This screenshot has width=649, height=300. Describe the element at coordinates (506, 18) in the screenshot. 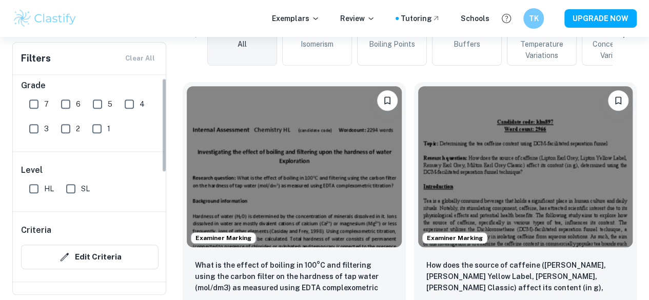

I see `button: Help and Feedback` at that location.